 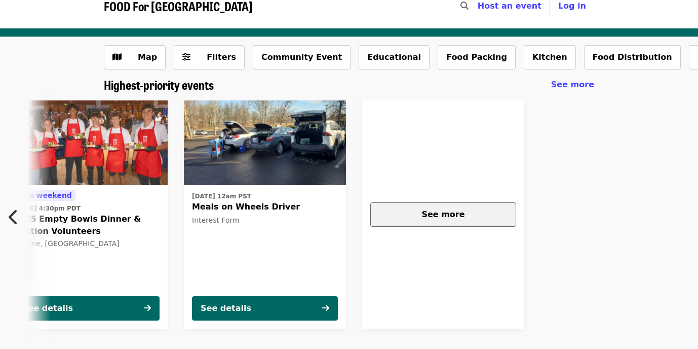 What do you see at coordinates (265, 207) in the screenshot?
I see `span: Meals on Wheels Driver` at bounding box center [265, 207].